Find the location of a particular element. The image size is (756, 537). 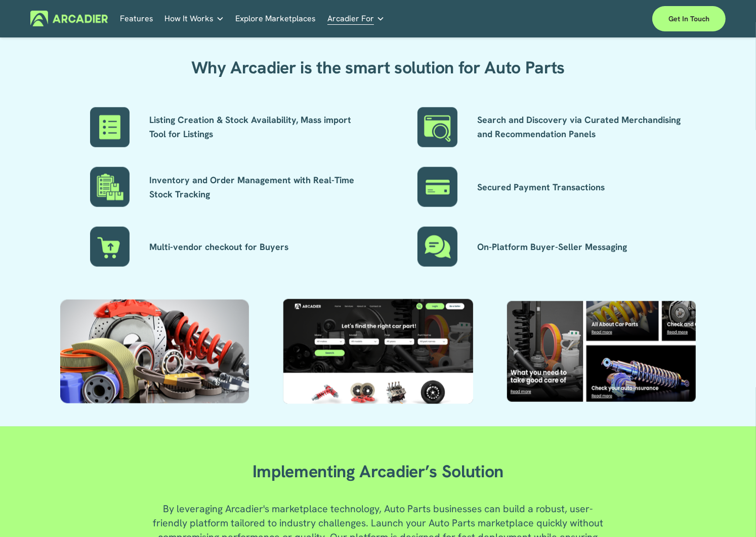

h2: Implementing Arcadier’s Solution is located at coordinates (378, 471).